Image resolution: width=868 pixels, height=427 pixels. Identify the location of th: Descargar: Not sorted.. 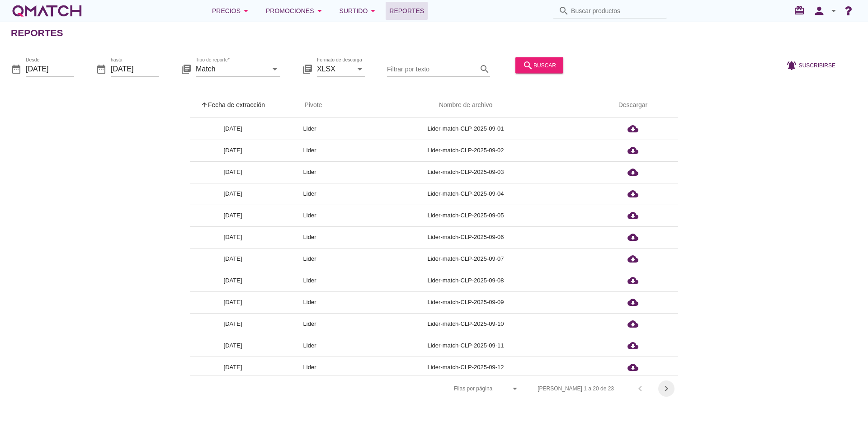
(633, 105).